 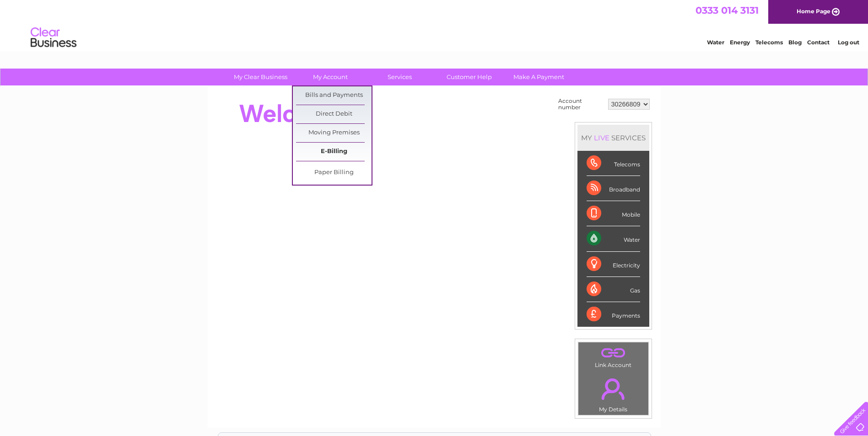 I want to click on td: Link Account, so click(x=613, y=356).